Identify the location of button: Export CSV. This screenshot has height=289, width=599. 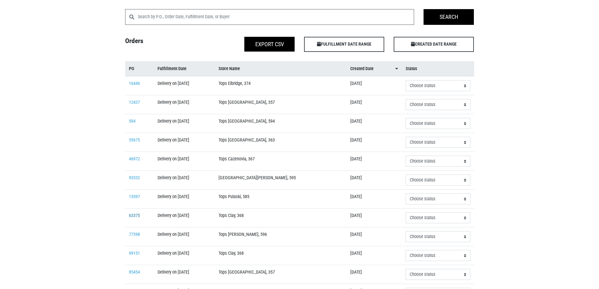
(269, 44).